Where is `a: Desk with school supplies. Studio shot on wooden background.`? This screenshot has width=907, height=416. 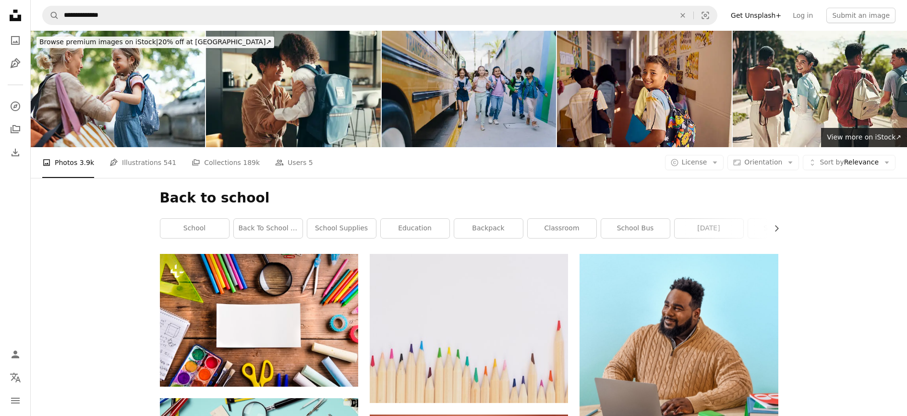
a: Desk with school supplies. Studio shot on wooden background. is located at coordinates (259, 320).